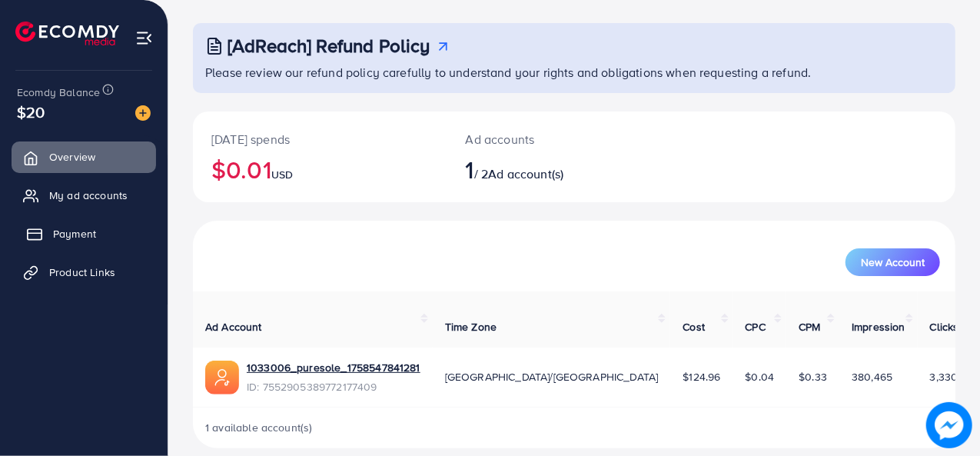 The height and width of the screenshot is (456, 980). Describe the element at coordinates (760, 377) in the screenshot. I see `span: $0.04` at that location.